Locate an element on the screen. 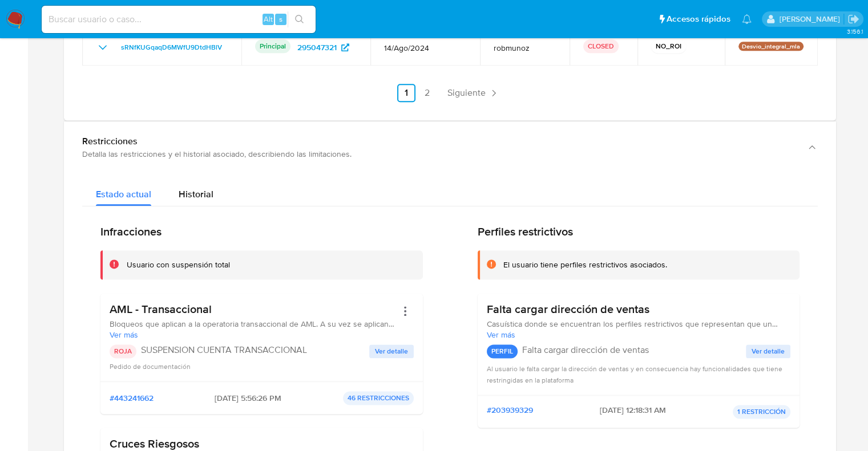 This screenshot has width=868, height=451. span: 3.156.1 is located at coordinates (854, 31).